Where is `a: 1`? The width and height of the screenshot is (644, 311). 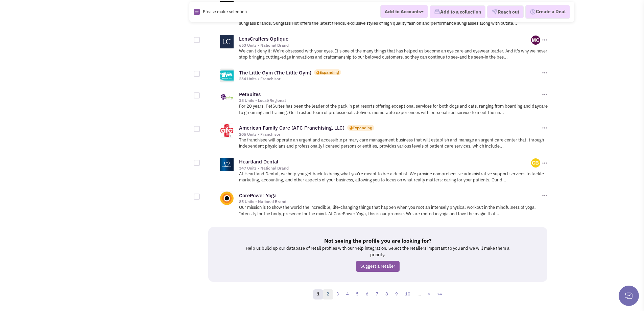 a: 1 is located at coordinates (318, 294).